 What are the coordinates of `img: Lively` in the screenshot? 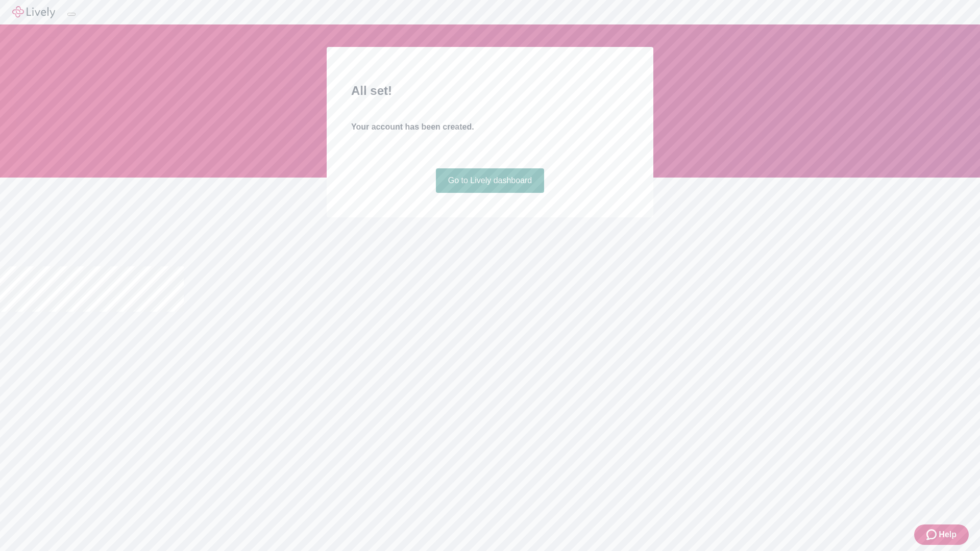 It's located at (34, 12).